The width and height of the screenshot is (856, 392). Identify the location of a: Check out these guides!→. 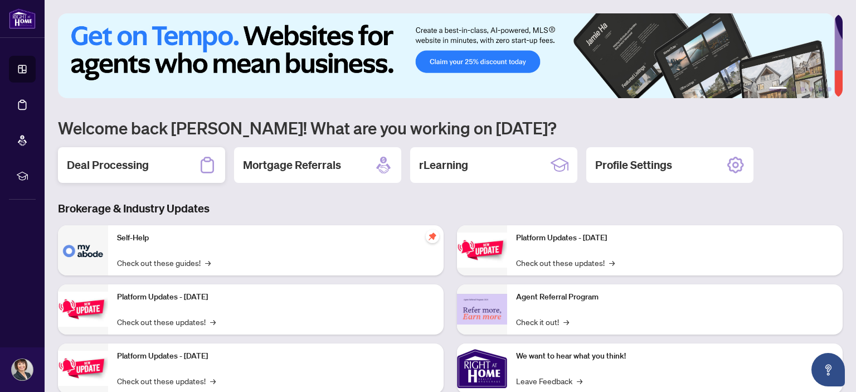
(164, 263).